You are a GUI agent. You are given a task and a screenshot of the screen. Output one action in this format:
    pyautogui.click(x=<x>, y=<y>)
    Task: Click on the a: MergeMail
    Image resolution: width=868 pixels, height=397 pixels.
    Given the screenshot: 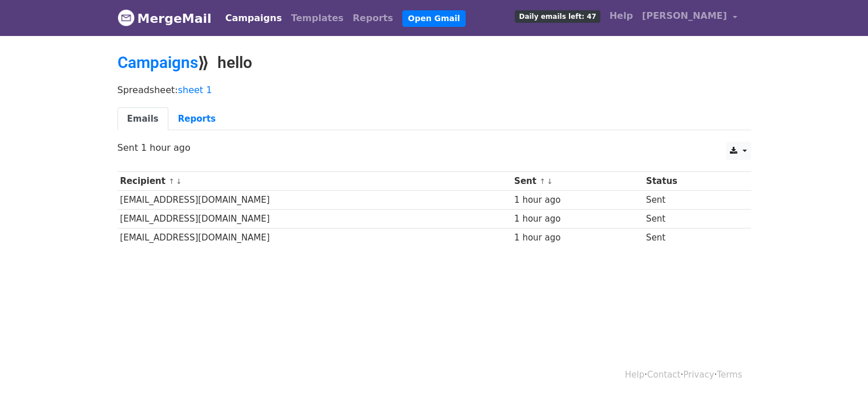 What is the action you would take?
    pyautogui.click(x=164, y=18)
    